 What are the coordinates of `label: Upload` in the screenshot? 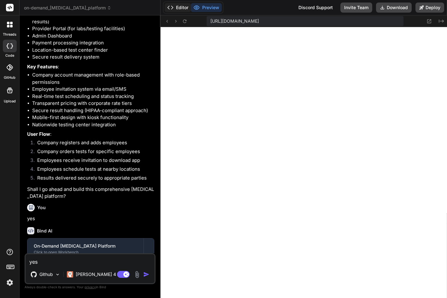 It's located at (10, 101).